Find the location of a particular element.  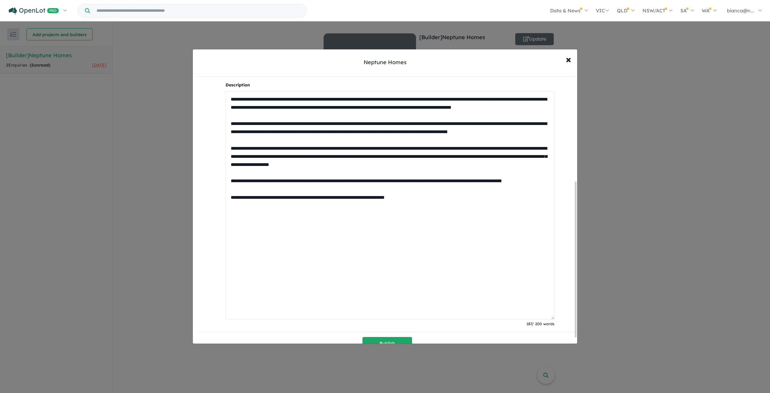

img: Openlot PRO Logo White is located at coordinates (34, 11).